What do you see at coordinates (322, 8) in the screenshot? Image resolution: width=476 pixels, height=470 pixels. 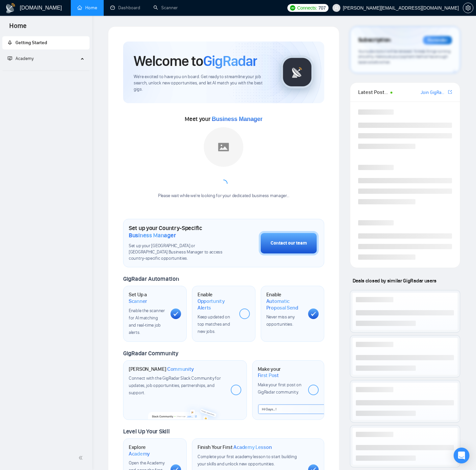 I see `span: 707` at bounding box center [322, 8].